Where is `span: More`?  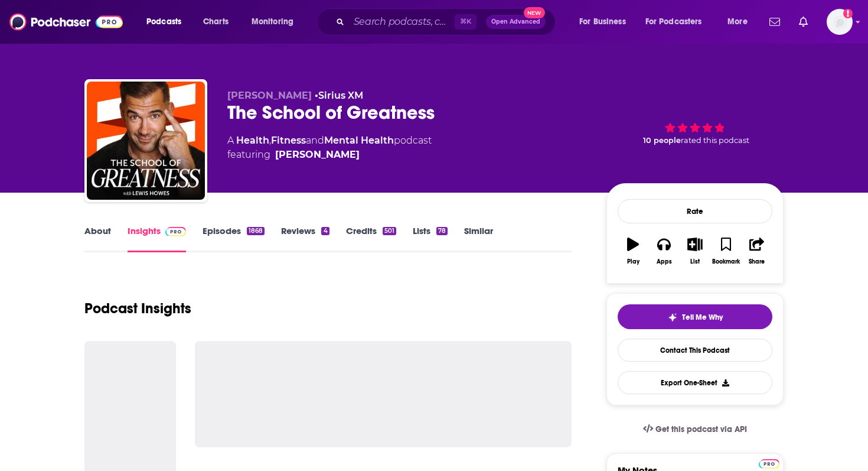 span: More is located at coordinates (737, 22).